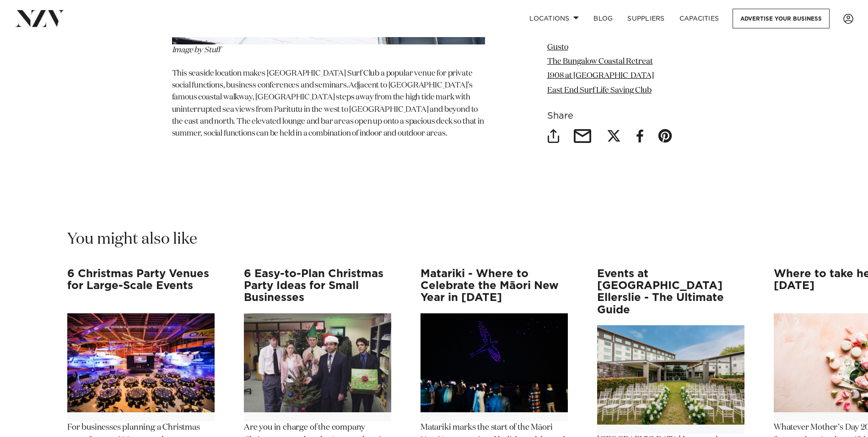 This screenshot has height=437, width=868. I want to click on img: nzv-logo.png, so click(39, 19).